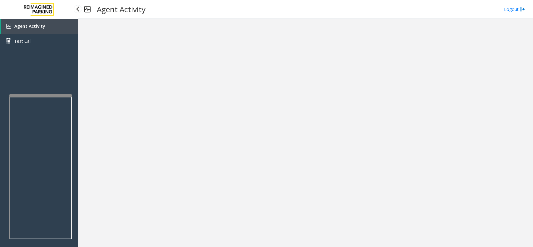 This screenshot has width=533, height=247. What do you see at coordinates (23, 41) in the screenshot?
I see `span: Test Call` at bounding box center [23, 41].